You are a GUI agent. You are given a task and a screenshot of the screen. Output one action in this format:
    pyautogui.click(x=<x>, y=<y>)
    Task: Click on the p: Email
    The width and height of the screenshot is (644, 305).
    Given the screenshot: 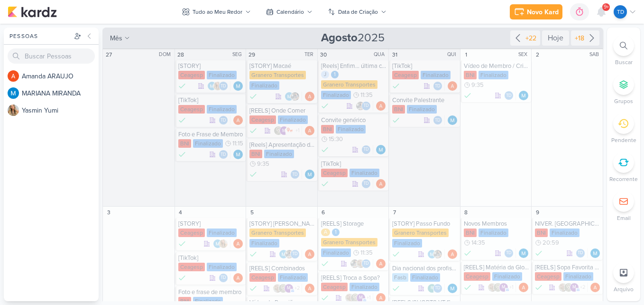 What is the action you would take?
    pyautogui.click(x=624, y=218)
    